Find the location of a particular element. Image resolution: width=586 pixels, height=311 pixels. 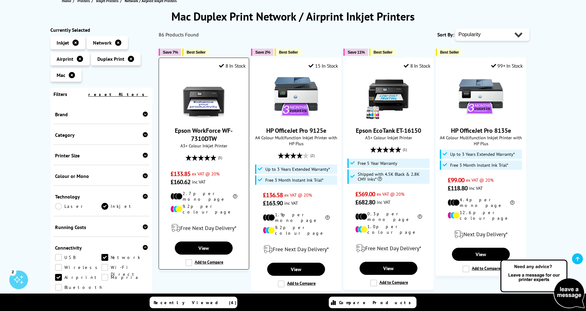

div: Currently Selected is located at coordinates (101, 30).